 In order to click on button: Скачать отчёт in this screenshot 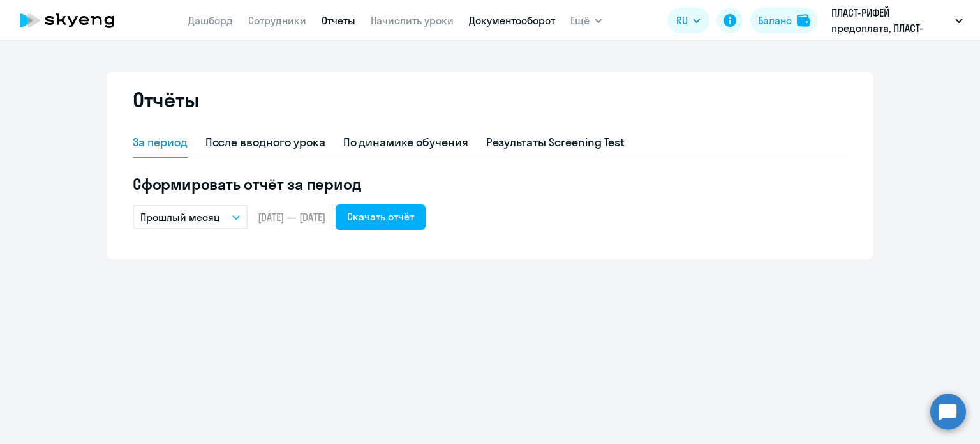, I will do `click(380, 217)`.